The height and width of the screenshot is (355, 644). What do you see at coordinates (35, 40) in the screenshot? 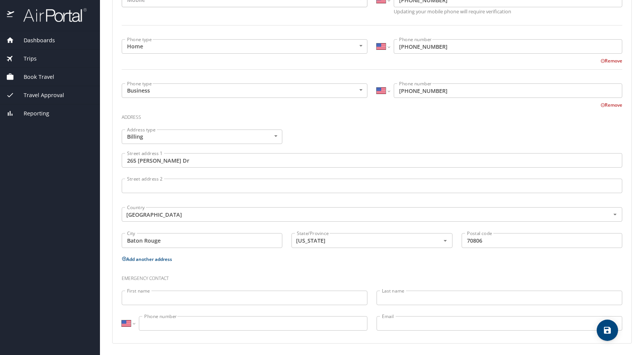
I see `span: Dashboards` at bounding box center [35, 40].